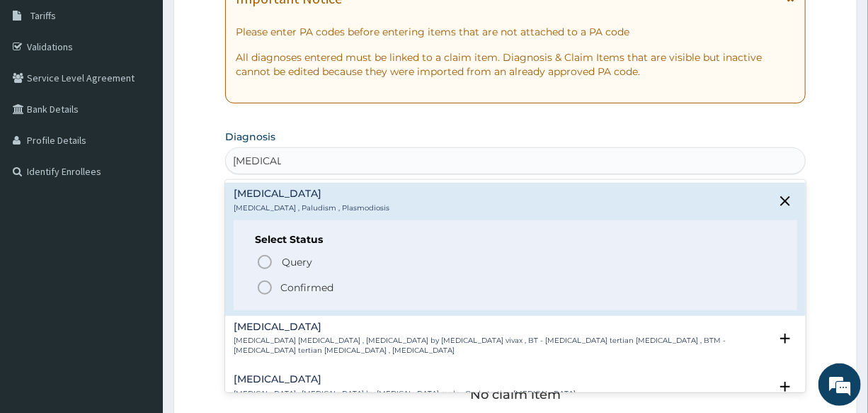 The width and height of the screenshot is (868, 413). I want to click on div: Minimize live chat window, so click(249, 24).